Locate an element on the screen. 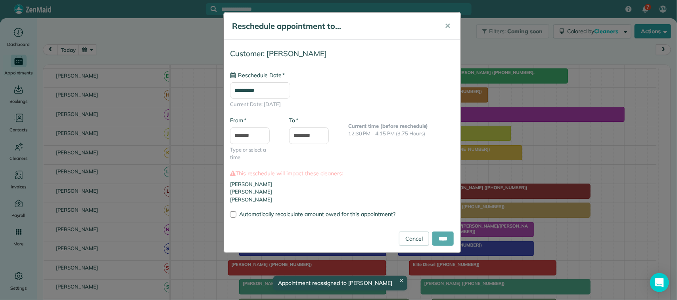 The height and width of the screenshot is (300, 677). label: To is located at coordinates (293, 120).